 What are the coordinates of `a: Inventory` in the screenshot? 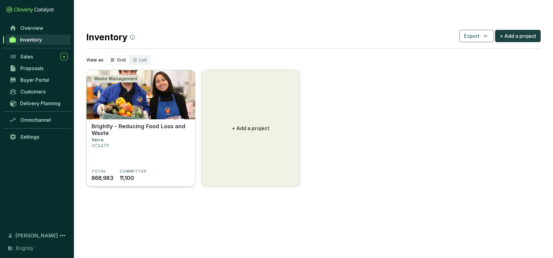 It's located at (38, 40).